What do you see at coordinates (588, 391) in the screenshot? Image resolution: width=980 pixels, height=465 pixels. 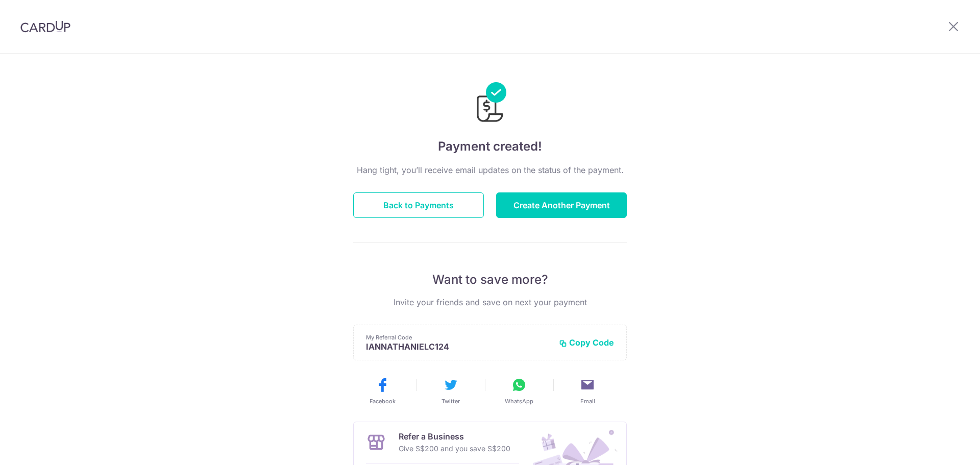 I see `button: Email` at bounding box center [588, 391].